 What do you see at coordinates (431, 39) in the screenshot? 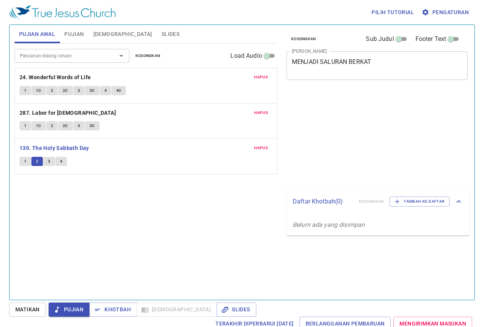
I see `span: Footer Text` at bounding box center [431, 39].